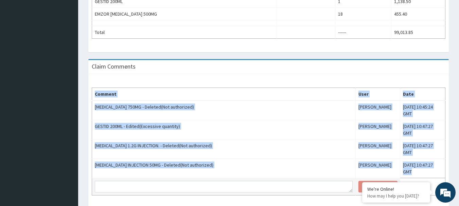 This screenshot has width=459, height=206. Describe the element at coordinates (120, 12) in the screenshot. I see `div: Minimize live chat window` at that location.